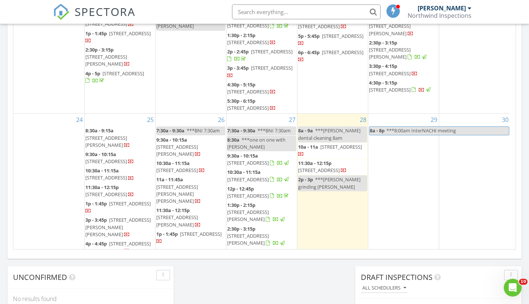 The height and width of the screenshot is (304, 529). Describe the element at coordinates (396, 277) in the screenshot. I see `span: Draft Inspections` at that location.